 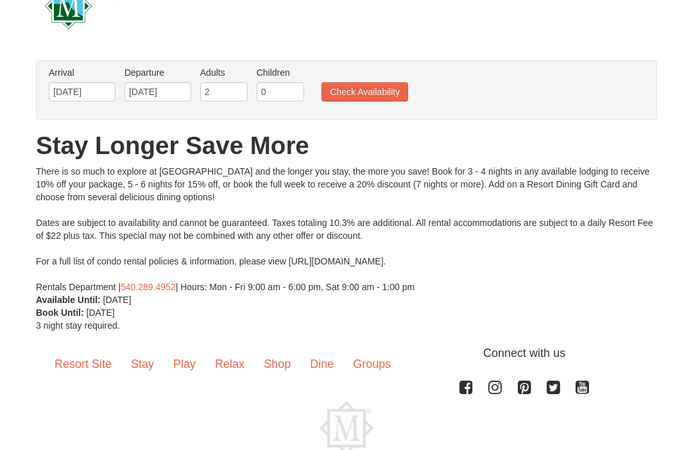 What do you see at coordinates (158, 73) in the screenshot?
I see `label: Departure` at bounding box center [158, 73].